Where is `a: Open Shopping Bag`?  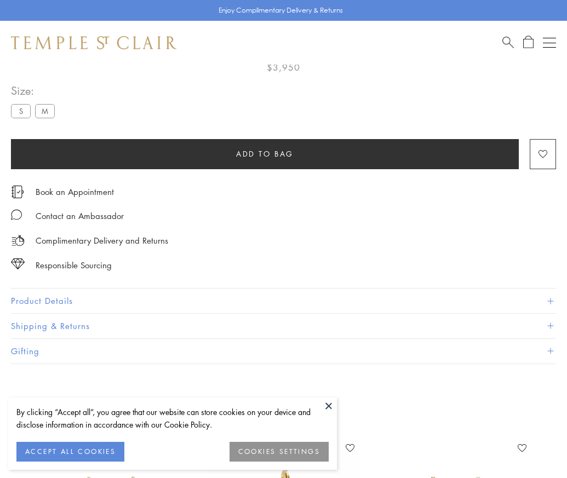
a: Open Shopping Bag is located at coordinates (528, 42).